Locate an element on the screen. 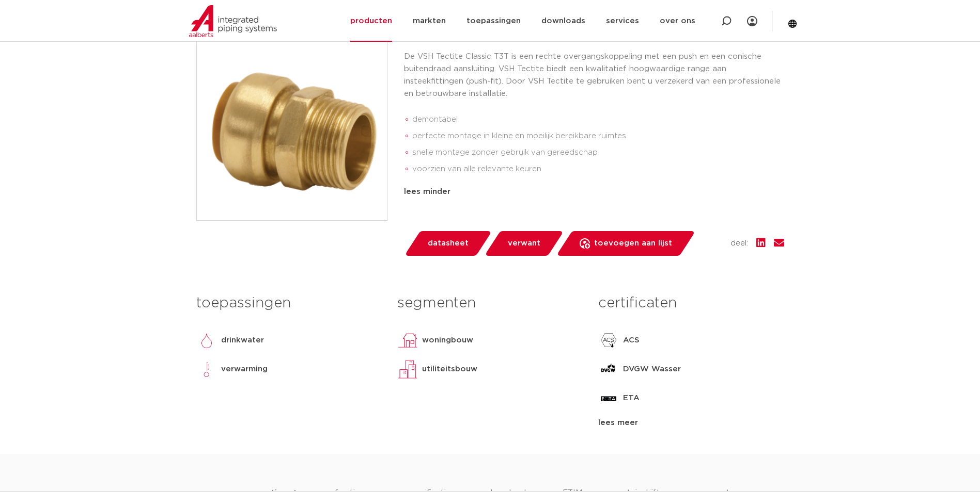 The height and width of the screenshot is (492, 980). a: verwant is located at coordinates (524, 243).